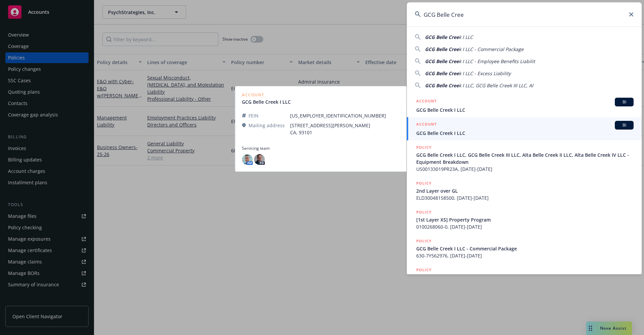 Image resolution: width=644 pixels, height=335 pixels. Describe the element at coordinates (466, 37) in the screenshot. I see `span: k I LLC` at that location.